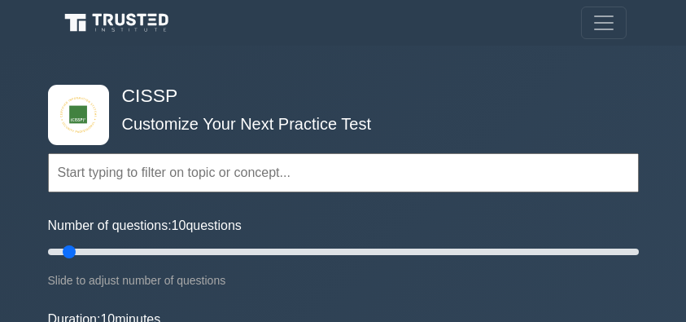  What do you see at coordinates (145, 226) in the screenshot?
I see `label: Number of questions: questions` at bounding box center [145, 226].